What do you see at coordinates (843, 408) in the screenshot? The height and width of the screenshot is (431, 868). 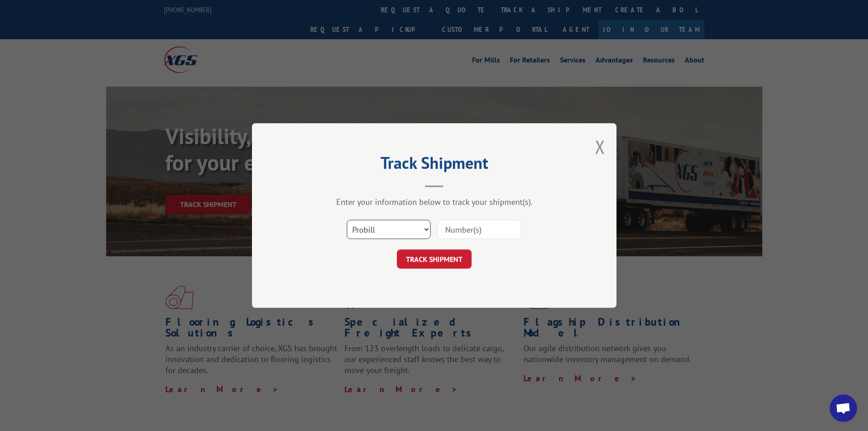 I see `a: Open chat` at bounding box center [843, 408].